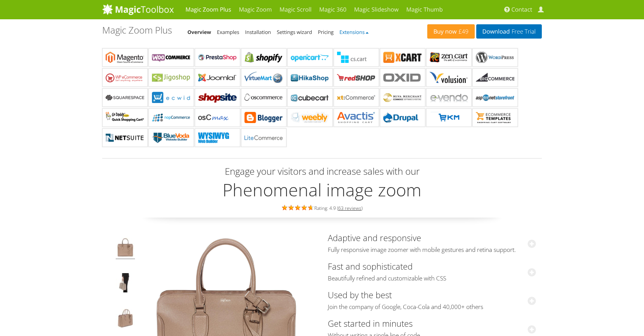 Image resolution: width=644 pixels, height=336 pixels. I want to click on b: Magic Zoom Plus for ECWID, so click(171, 98).